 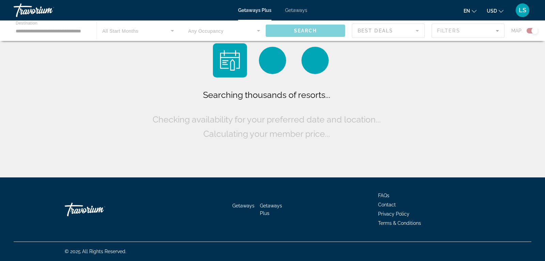 What do you see at coordinates (267, 95) in the screenshot?
I see `span: Searching thousands of resorts...` at bounding box center [267, 95].